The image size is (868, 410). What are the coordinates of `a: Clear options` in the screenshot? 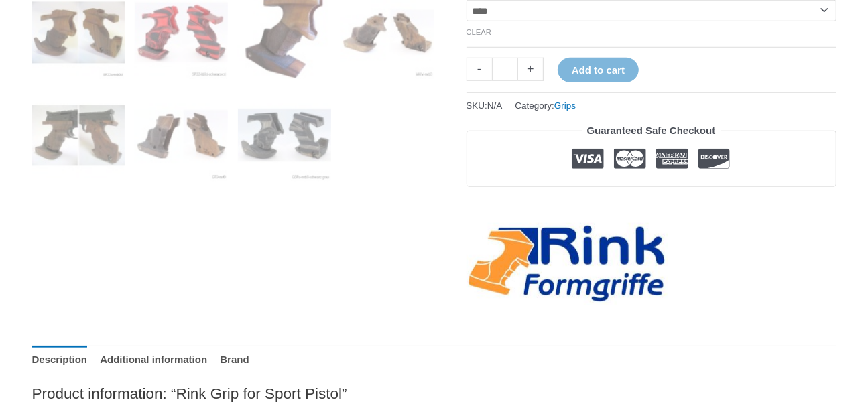 It's located at (479, 33).